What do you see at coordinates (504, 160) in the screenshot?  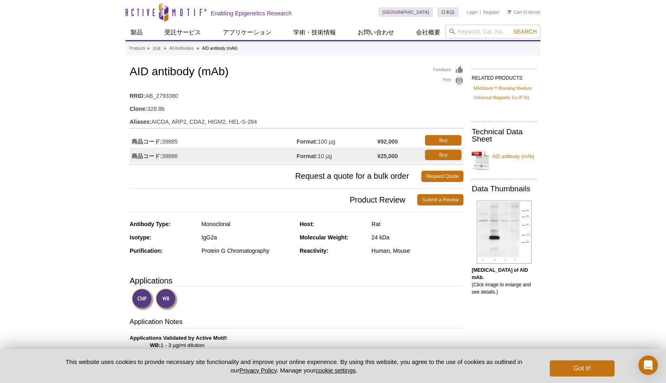 I see `a: AID antibody (mAb)` at bounding box center [504, 160].